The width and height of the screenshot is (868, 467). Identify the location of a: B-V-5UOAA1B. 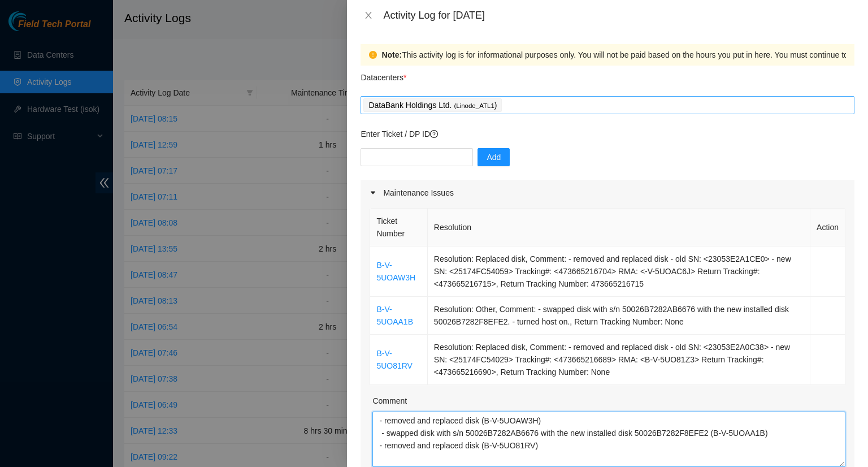
(395, 316).